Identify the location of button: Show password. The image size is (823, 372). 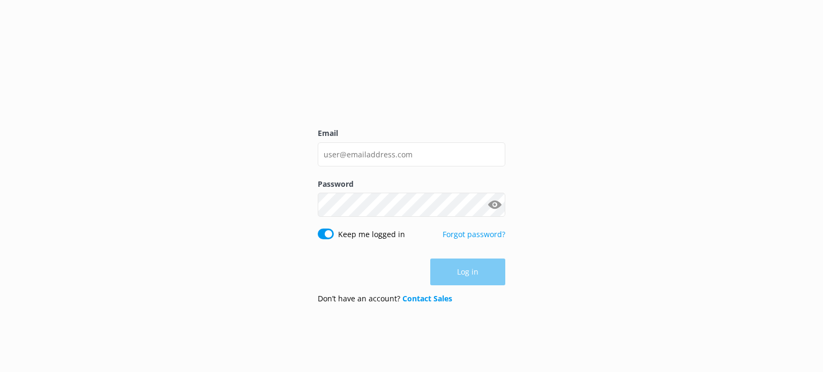
(494, 205).